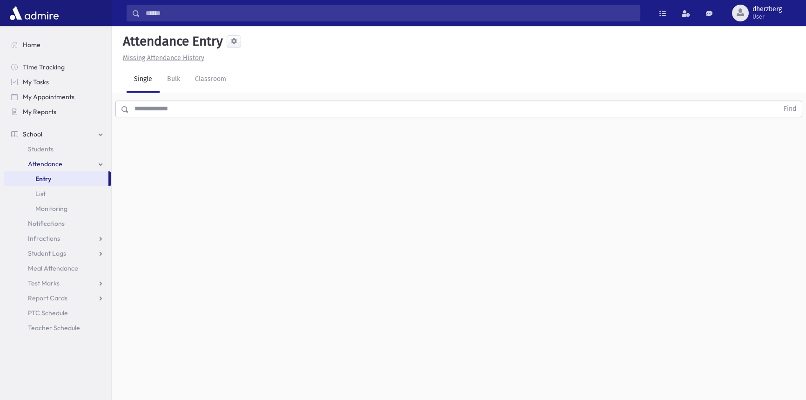 This screenshot has width=806, height=400. Describe the element at coordinates (48, 97) in the screenshot. I see `span: My Appointments` at that location.